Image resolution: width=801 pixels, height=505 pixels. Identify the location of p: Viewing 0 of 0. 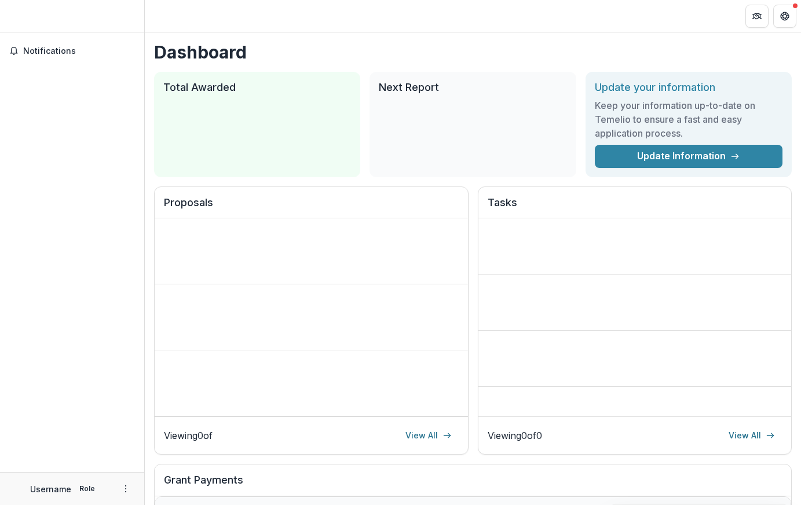
(515, 435).